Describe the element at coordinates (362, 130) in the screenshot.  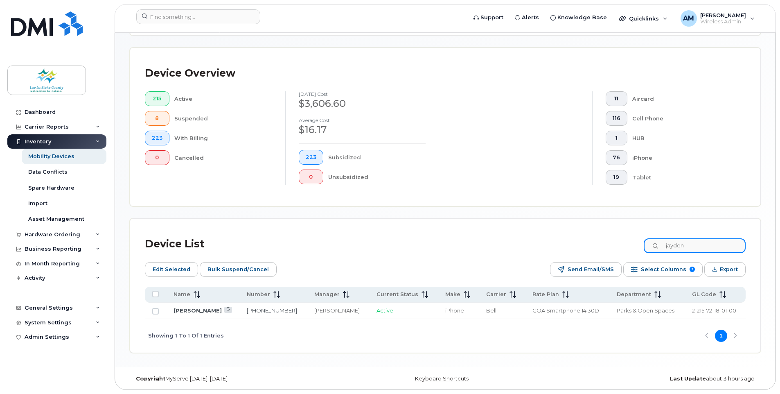
I see `div: $16.17` at that location.